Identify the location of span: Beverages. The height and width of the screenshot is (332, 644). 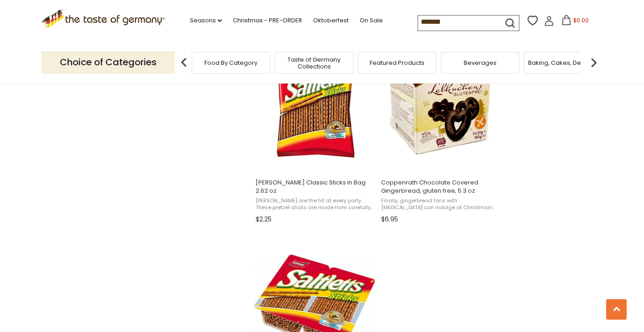
(480, 63).